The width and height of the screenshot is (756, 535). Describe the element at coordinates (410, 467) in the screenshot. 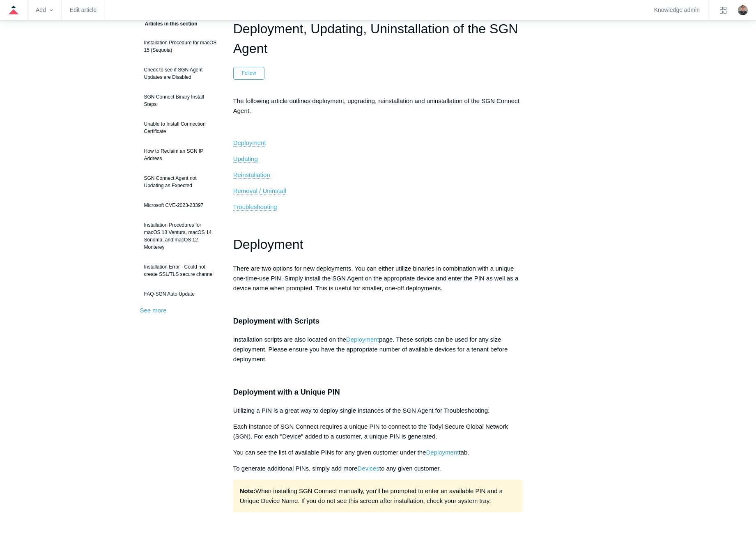

I see `span: to any given customer.` at that location.